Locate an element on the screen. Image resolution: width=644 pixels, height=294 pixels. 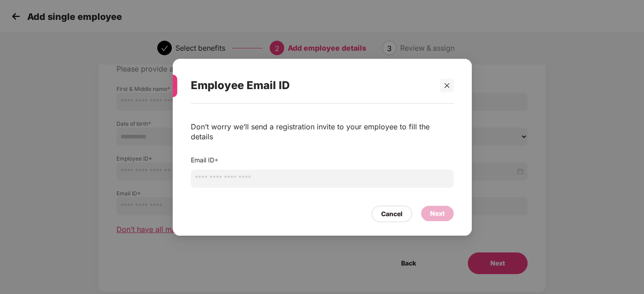
label: Email ID is located at coordinates (204, 159).